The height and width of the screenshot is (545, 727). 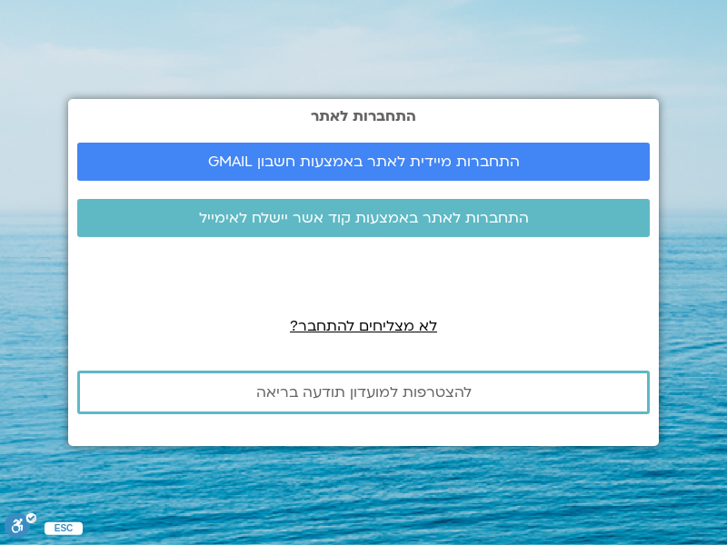 I want to click on h2: התחברות לאתר, so click(x=364, y=116).